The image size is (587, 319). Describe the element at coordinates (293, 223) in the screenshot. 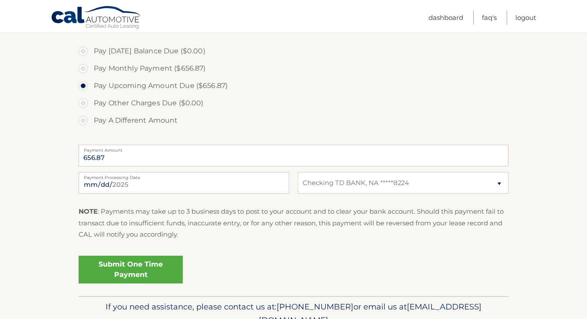

I see `p: : Payments may take up to 3 business days to post to your account and to clear your bank account....` at that location.